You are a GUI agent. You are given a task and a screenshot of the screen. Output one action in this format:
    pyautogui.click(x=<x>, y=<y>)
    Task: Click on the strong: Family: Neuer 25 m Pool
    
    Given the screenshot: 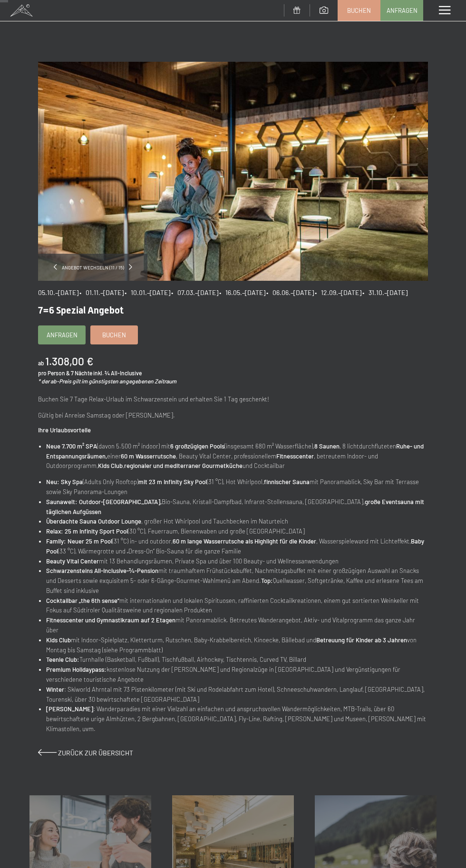 What is the action you would take?
    pyautogui.click(x=79, y=541)
    